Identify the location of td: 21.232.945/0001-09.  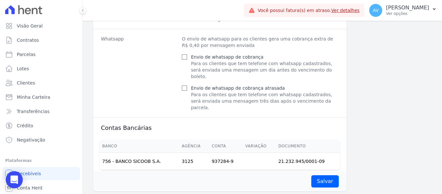
(307, 161).